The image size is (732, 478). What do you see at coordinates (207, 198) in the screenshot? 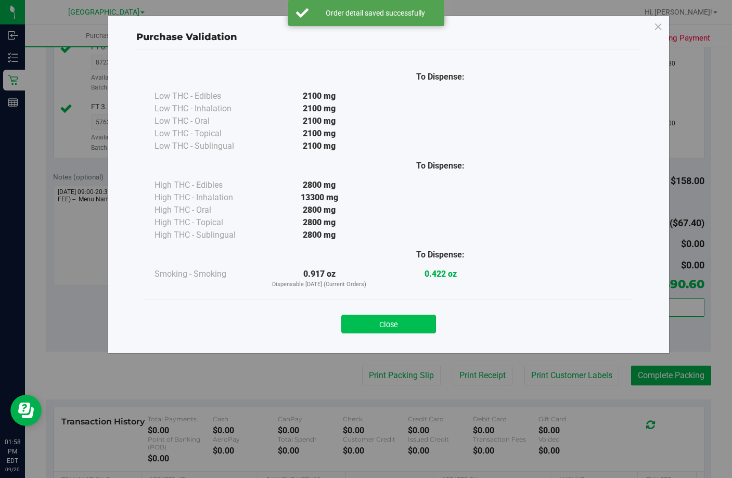
I see `div: High THC - Inhalation` at bounding box center [207, 198].